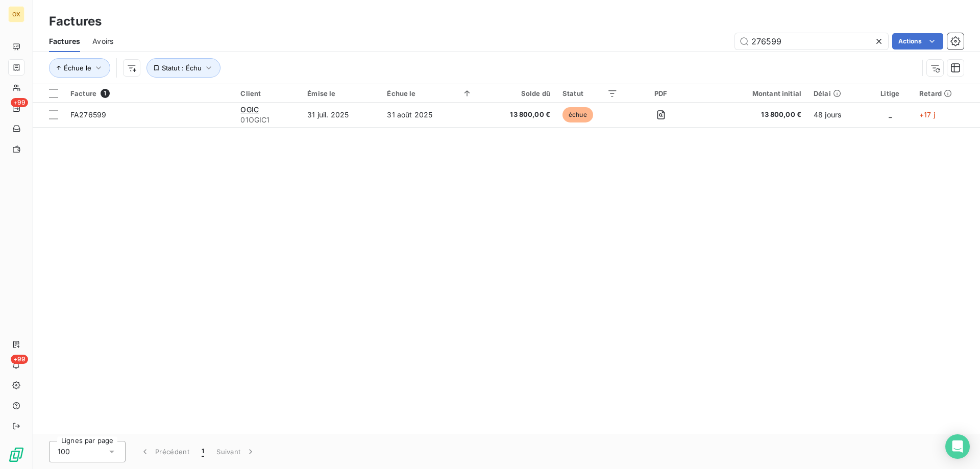  I want to click on h3: Factures, so click(75, 22).